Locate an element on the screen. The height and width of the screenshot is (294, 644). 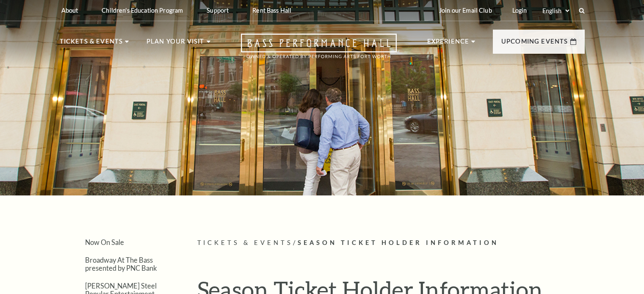
p: Plan Your Visit is located at coordinates (175, 44).